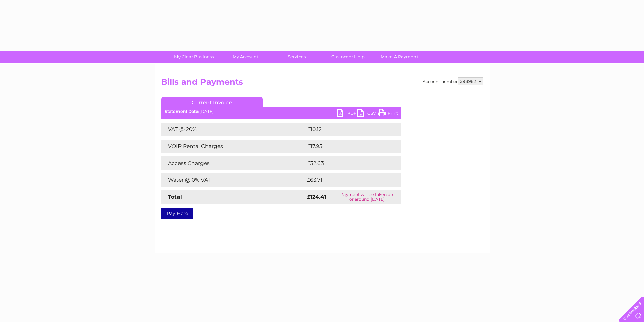 The width and height of the screenshot is (644, 322). What do you see at coordinates (348, 57) in the screenshot?
I see `a: Customer Help` at bounding box center [348, 57].